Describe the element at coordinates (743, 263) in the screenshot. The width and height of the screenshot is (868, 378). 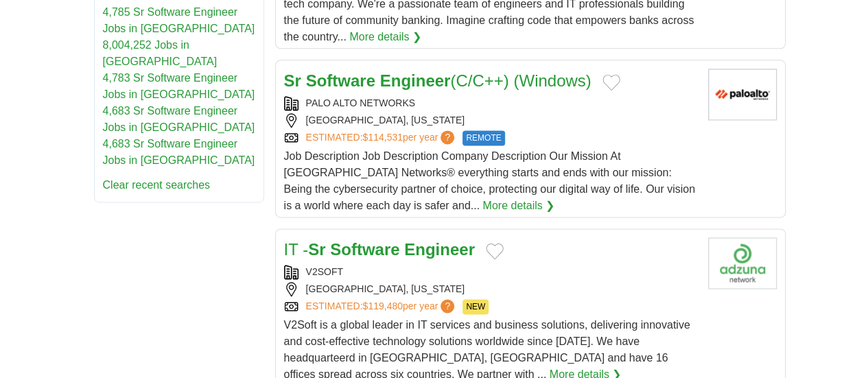
I see `img: Company logo` at that location.